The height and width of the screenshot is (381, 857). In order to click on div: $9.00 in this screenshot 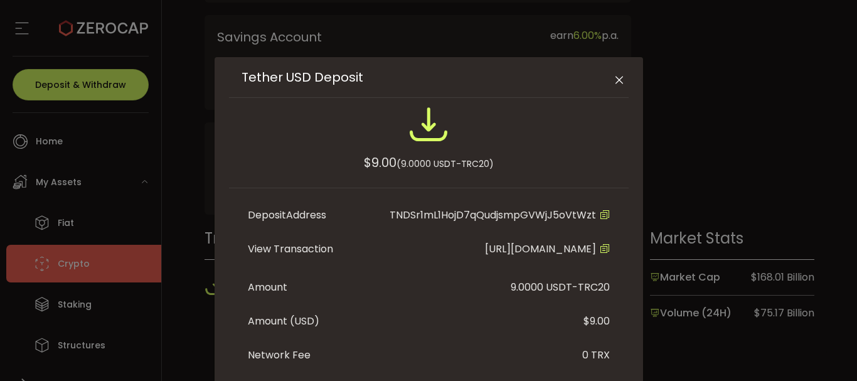, I will do `click(596, 321)`.